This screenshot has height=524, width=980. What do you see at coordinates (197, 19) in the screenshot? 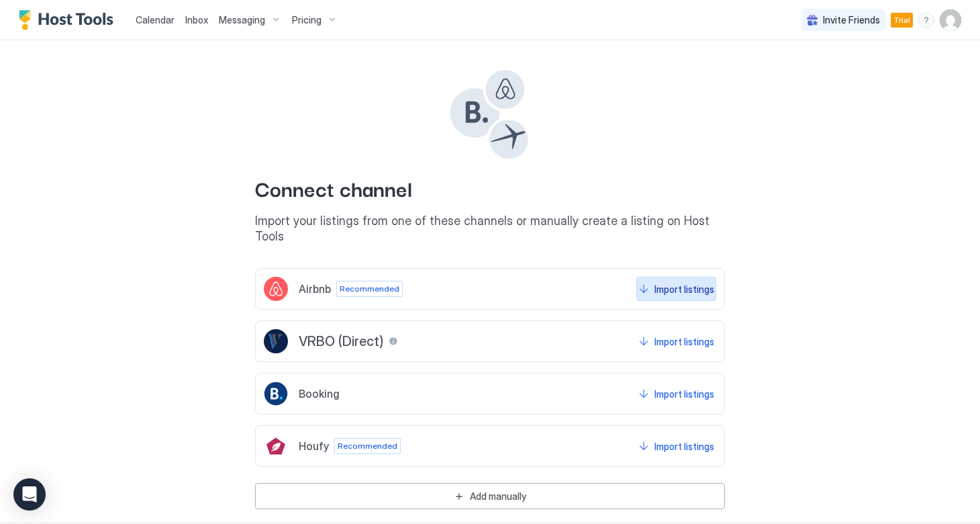
I see `a: Inbox` at bounding box center [197, 19].